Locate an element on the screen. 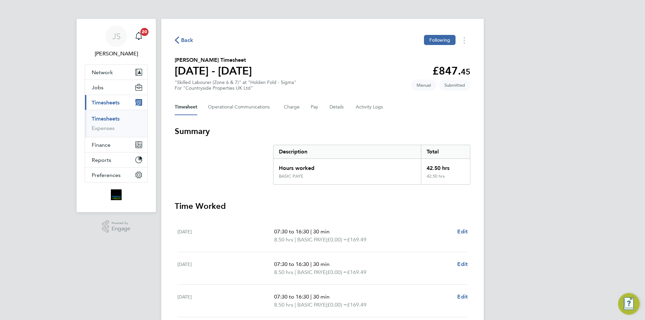 Image resolution: width=645 pixels, height=320 pixels. span: 45 is located at coordinates (466, 72).